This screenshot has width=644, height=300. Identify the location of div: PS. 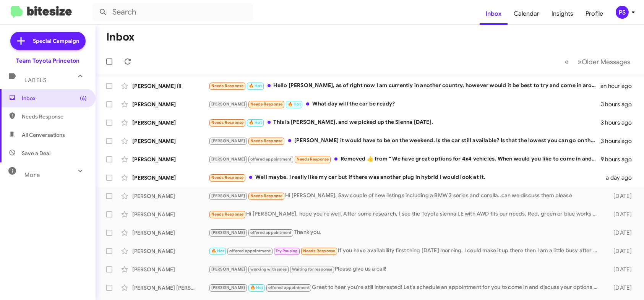
(622, 12).